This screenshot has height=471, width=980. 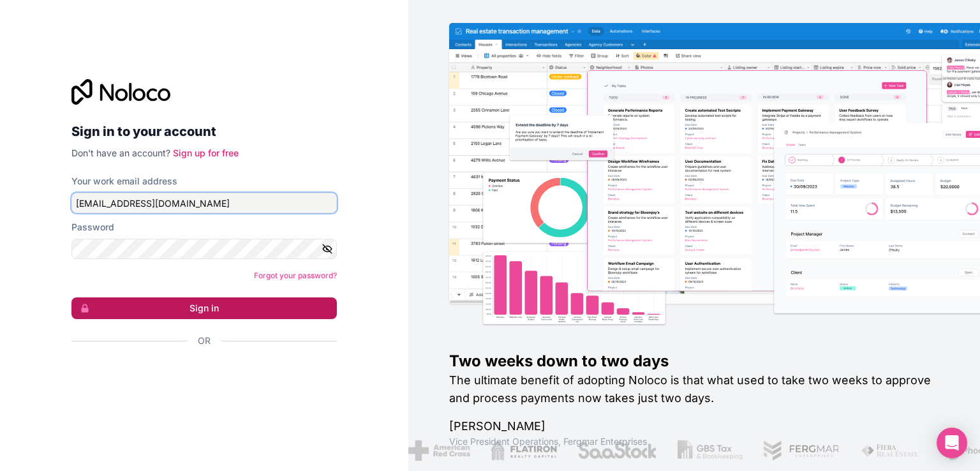 I want to click on img: /assets/fergmar-CudnrXN5.png, so click(x=797, y=450).